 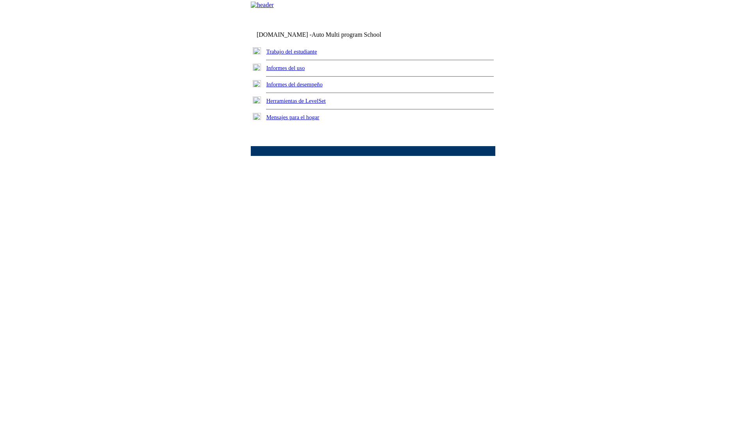 I want to click on a: Trabajo del estudiante, so click(x=292, y=52).